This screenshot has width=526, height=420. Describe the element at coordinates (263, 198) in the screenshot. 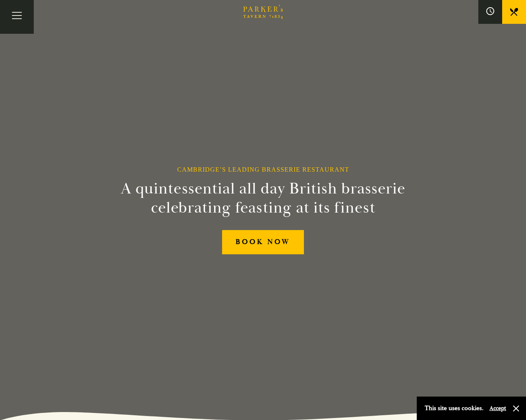

I see `h2: A quintessential all day British brasserie celebrating feasting at its finest` at that location.